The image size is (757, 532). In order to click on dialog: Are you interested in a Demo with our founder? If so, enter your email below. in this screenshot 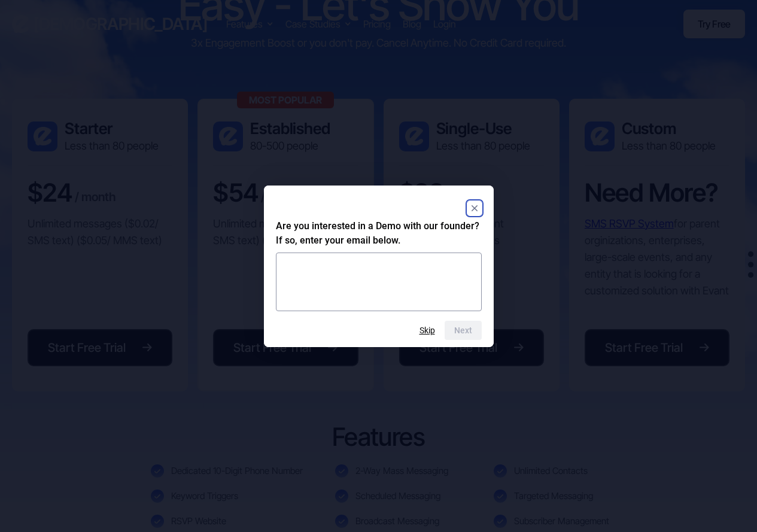, I will do `click(379, 266)`.